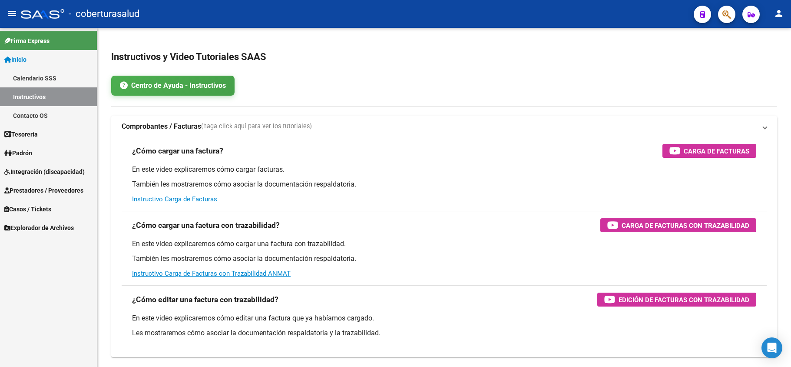 The image size is (791, 367). I want to click on span: - coberturasalud, so click(104, 14).